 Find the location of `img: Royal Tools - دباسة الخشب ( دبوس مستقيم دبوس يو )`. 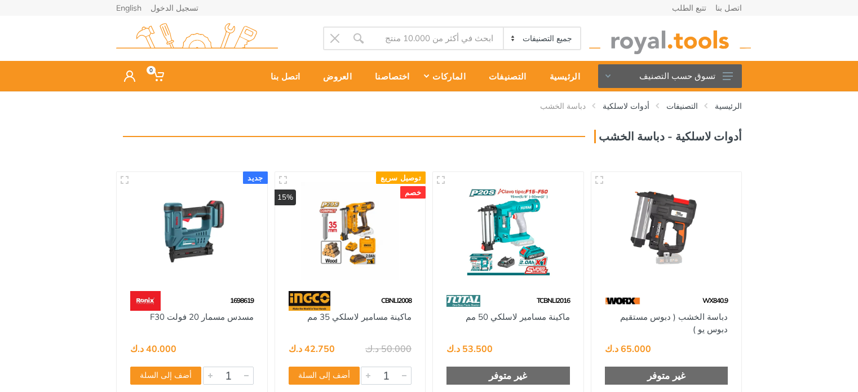

img: Royal Tools - دباسة الخشب ( دبوس مستقيم دبوس يو ) is located at coordinates (666, 231).